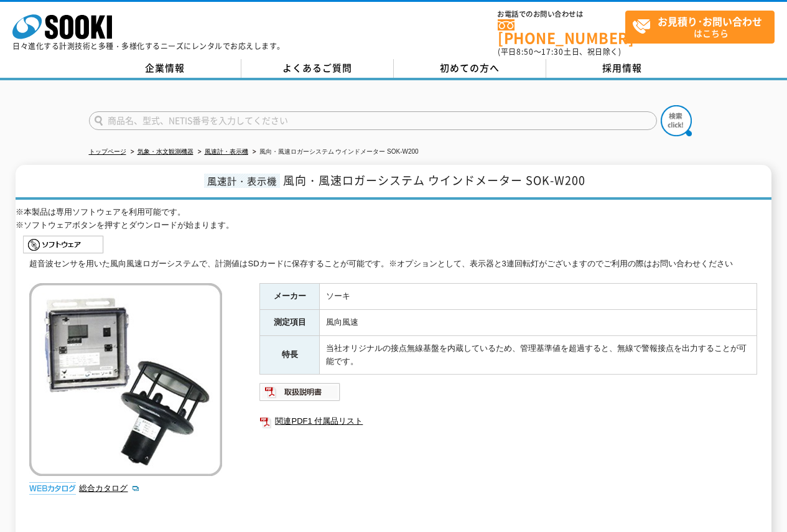 The width and height of the screenshot is (787, 532). Describe the element at coordinates (166, 151) in the screenshot. I see `a: 気象・水文観測機器` at that location.